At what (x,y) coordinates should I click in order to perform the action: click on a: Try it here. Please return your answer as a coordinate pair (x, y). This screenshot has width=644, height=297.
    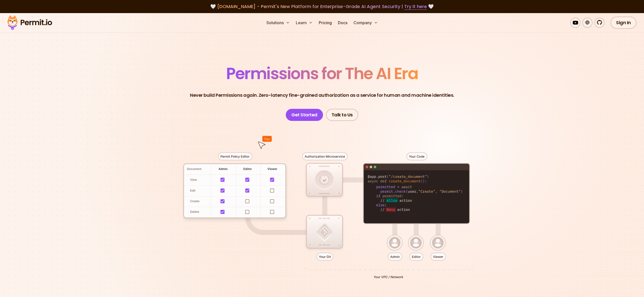
    Looking at the image, I should click on (415, 7).